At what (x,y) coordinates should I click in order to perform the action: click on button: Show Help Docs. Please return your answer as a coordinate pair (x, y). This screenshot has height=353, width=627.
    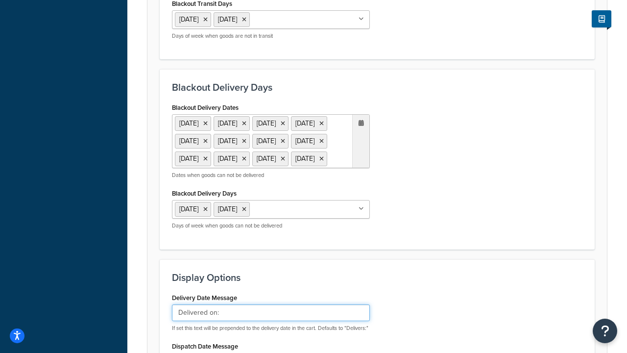
    Looking at the image, I should click on (601, 19).